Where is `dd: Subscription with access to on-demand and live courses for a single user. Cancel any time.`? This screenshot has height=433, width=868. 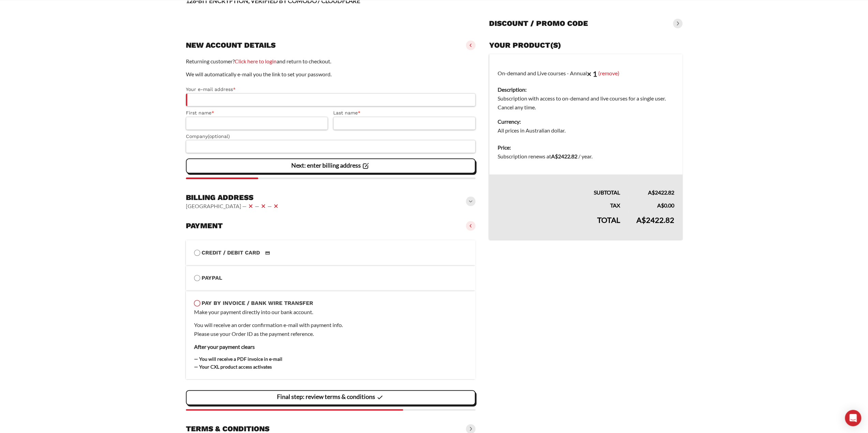
dd: Subscription with access to on-demand and live courses for a single user. Cancel any time. is located at coordinates (586, 103).